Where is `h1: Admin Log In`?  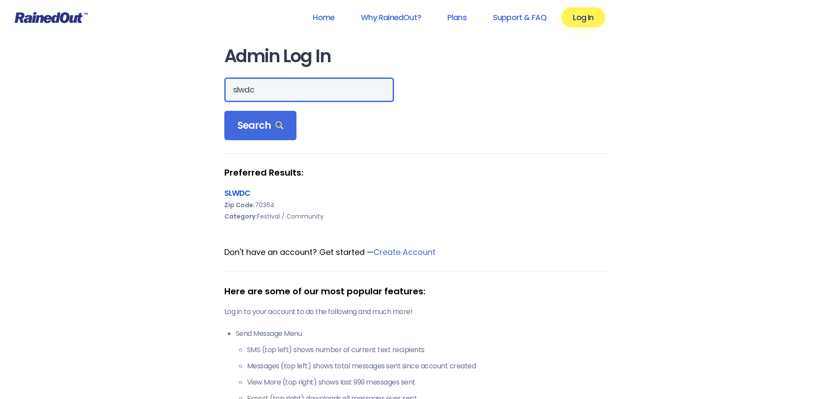
h1: Admin Log In is located at coordinates (417, 56).